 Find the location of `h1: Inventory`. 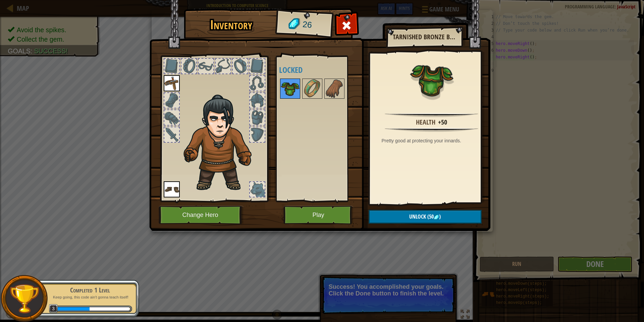

h1: Inventory is located at coordinates (231, 25).